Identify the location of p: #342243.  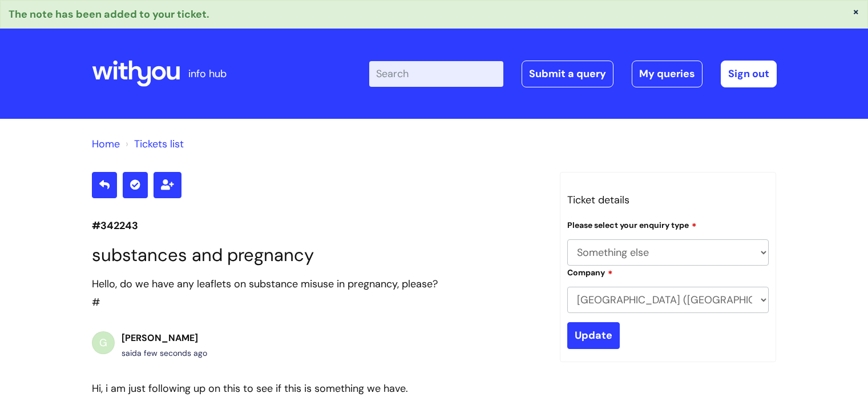
(318, 225).